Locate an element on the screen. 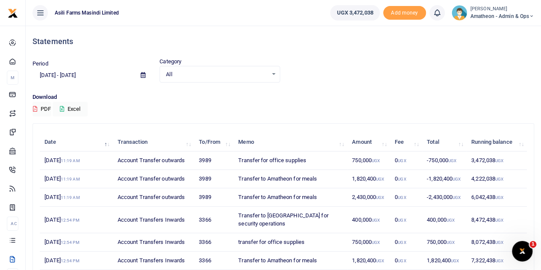  td: -2,430,000 is located at coordinates (444, 197).